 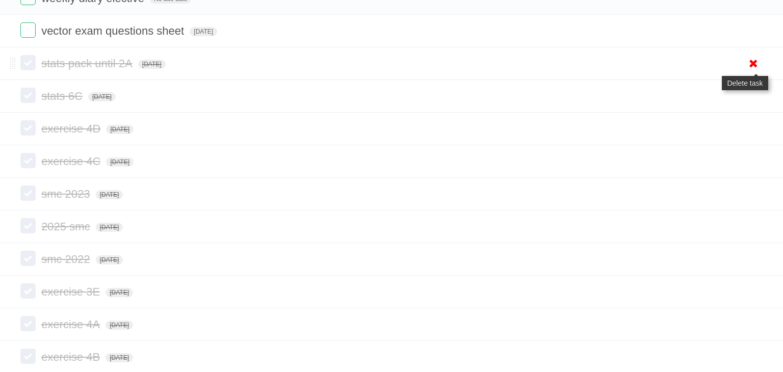 What do you see at coordinates (72, 357) in the screenshot?
I see `span: exercise 4B` at bounding box center [72, 357].